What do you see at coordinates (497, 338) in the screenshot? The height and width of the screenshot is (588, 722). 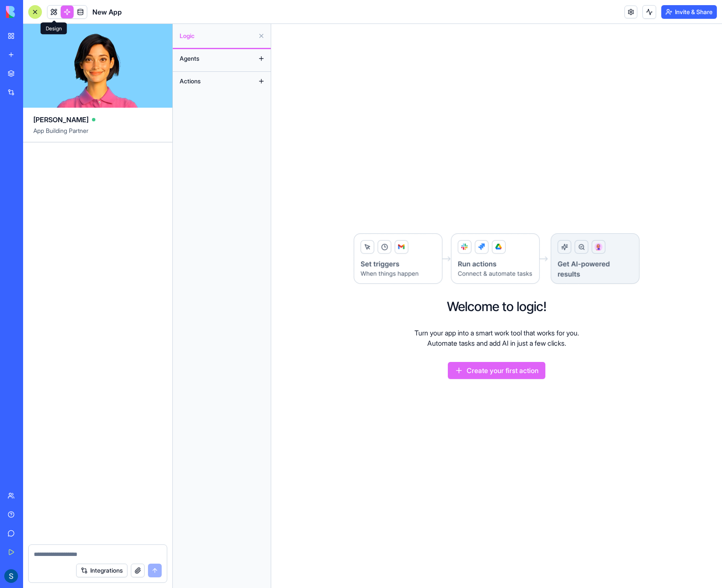 I see `p: Turn your app into a smart work tool that works for you. Automate tasks and add AI in just a few ...` at bounding box center [497, 338].